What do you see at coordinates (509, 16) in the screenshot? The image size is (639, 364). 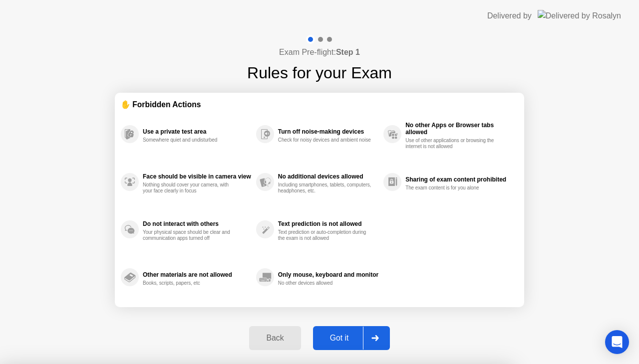 I see `div: Delivered by` at bounding box center [509, 16].